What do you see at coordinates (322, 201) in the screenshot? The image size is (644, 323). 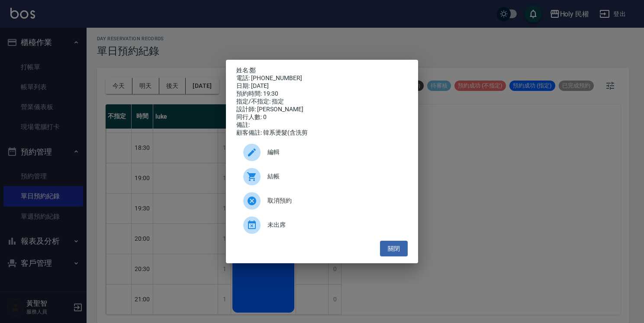 I see `div: 取消預約` at bounding box center [322, 201].